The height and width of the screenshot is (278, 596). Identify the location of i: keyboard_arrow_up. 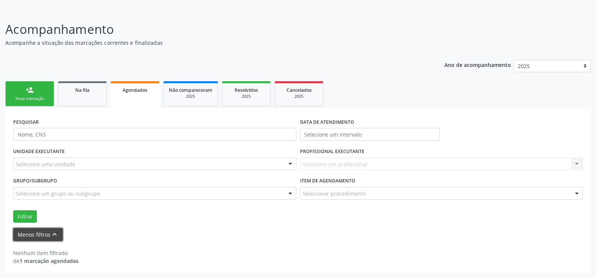
(55, 234).